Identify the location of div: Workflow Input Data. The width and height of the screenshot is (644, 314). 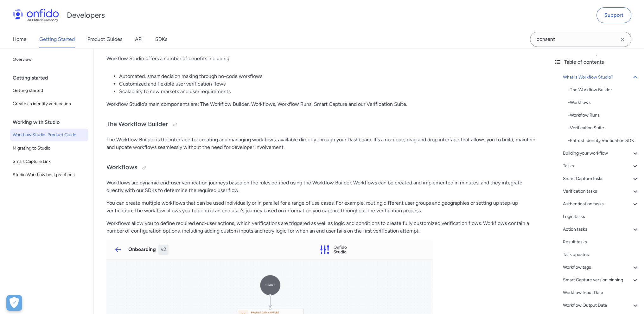
(601, 293).